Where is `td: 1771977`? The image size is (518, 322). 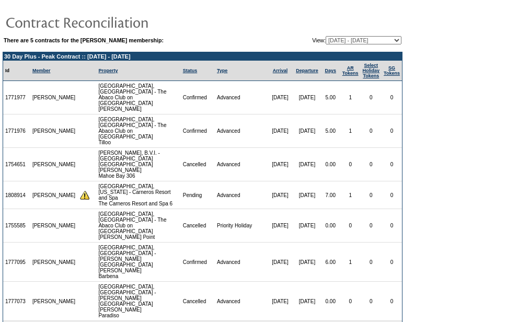
td: 1771977 is located at coordinates (17, 98).